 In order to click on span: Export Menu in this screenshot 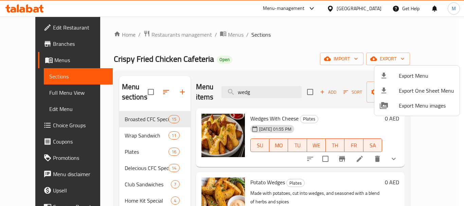, I will do `click(426, 76)`.